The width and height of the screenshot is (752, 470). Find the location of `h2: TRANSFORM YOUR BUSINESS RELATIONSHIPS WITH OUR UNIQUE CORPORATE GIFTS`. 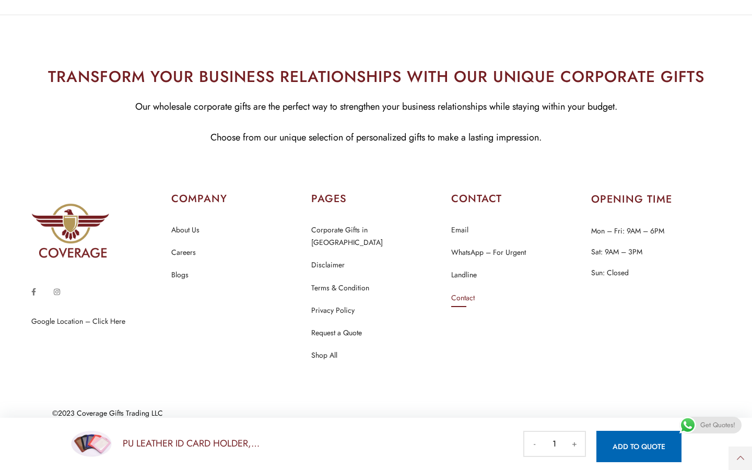

h2: TRANSFORM YOUR BUSINESS RELATIONSHIPS WITH OUR UNIQUE CORPORATE GIFTS is located at coordinates (376, 76).